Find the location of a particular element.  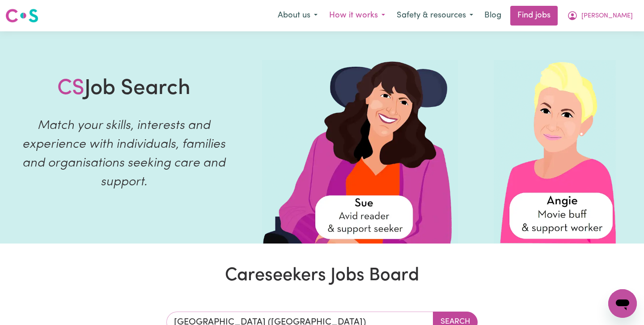

p: Match your skills, interests and experience with individuals, families and organisations seeking ... is located at coordinates (124, 154).